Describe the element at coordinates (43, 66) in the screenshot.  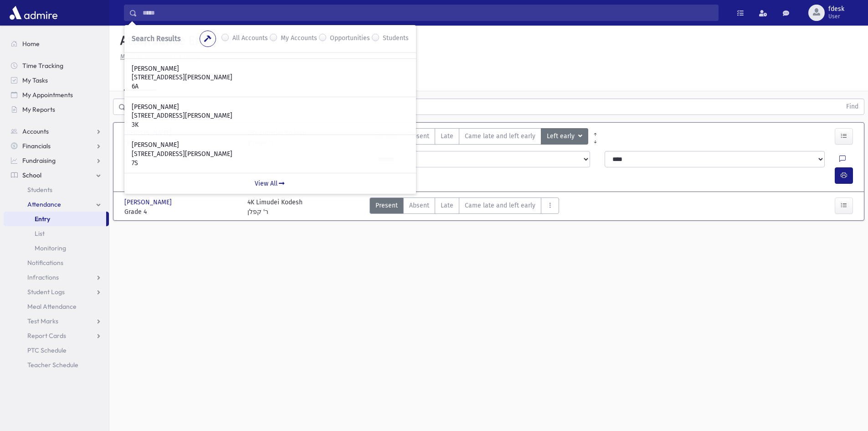
I see `span: Time Tracking` at that location.